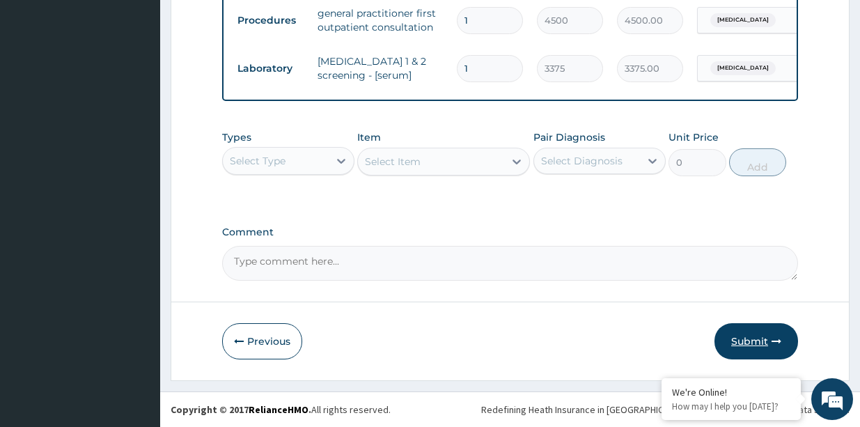  Describe the element at coordinates (237, 137) in the screenshot. I see `label: Types` at that location.